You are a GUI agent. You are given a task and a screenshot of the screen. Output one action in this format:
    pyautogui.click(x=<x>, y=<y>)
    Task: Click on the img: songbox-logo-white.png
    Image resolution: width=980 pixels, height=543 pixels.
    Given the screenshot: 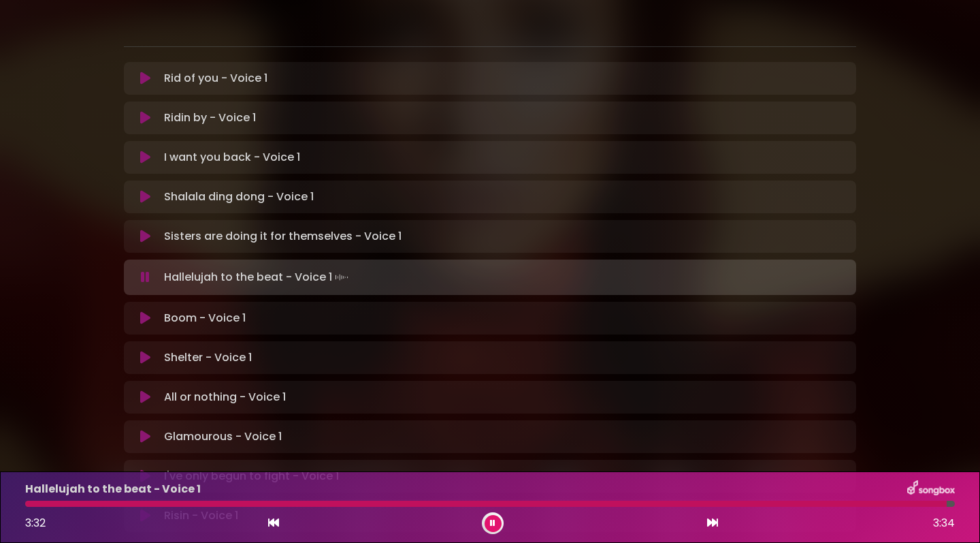 What is the action you would take?
    pyautogui.click(x=931, y=489)
    